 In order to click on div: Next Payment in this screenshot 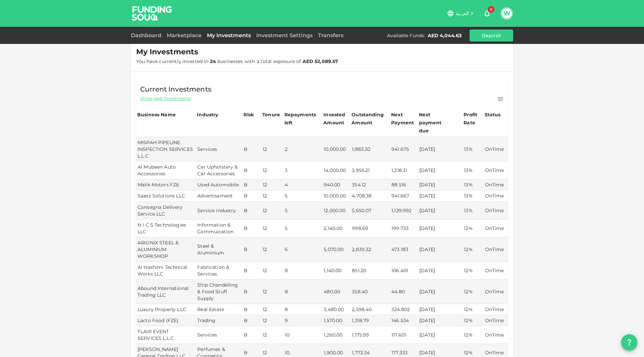, I will do `click(404, 119)`.